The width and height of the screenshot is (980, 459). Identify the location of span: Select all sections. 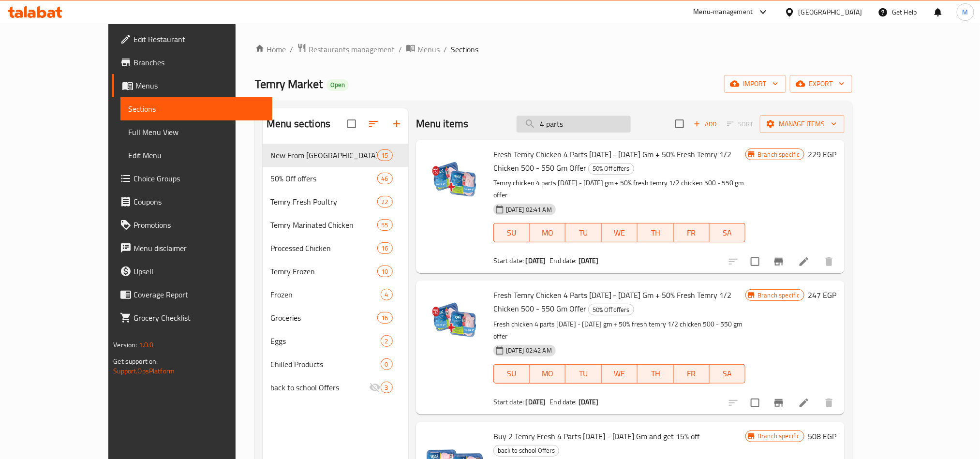
(352, 124).